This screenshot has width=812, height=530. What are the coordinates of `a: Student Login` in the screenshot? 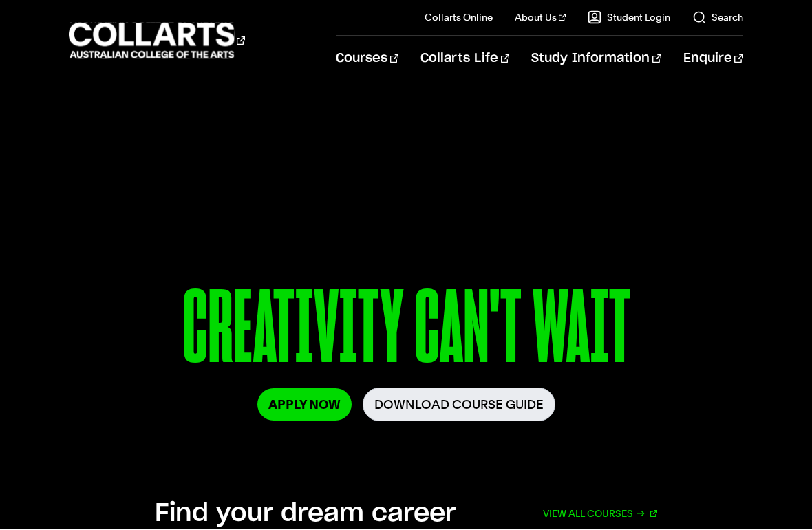 It's located at (629, 18).